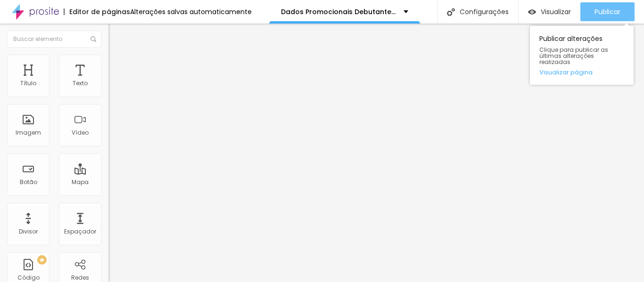  I want to click on font: Visualizar, so click(556, 12).